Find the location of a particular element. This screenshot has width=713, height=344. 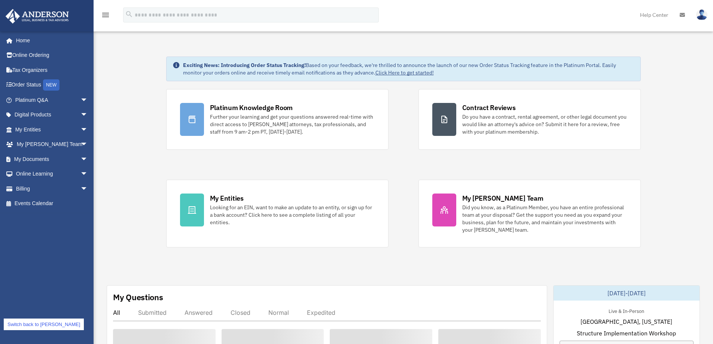

div: My Questions is located at coordinates (138, 297).